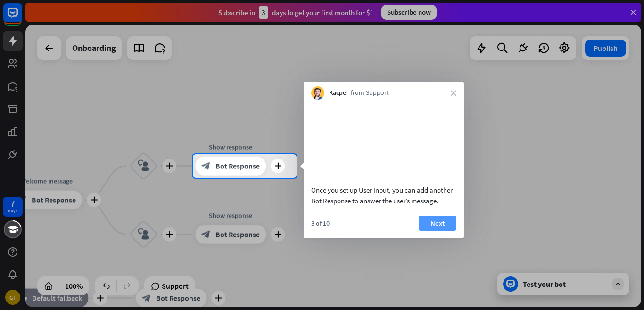 The image size is (644, 310). I want to click on div: 3 of 10, so click(320, 223).